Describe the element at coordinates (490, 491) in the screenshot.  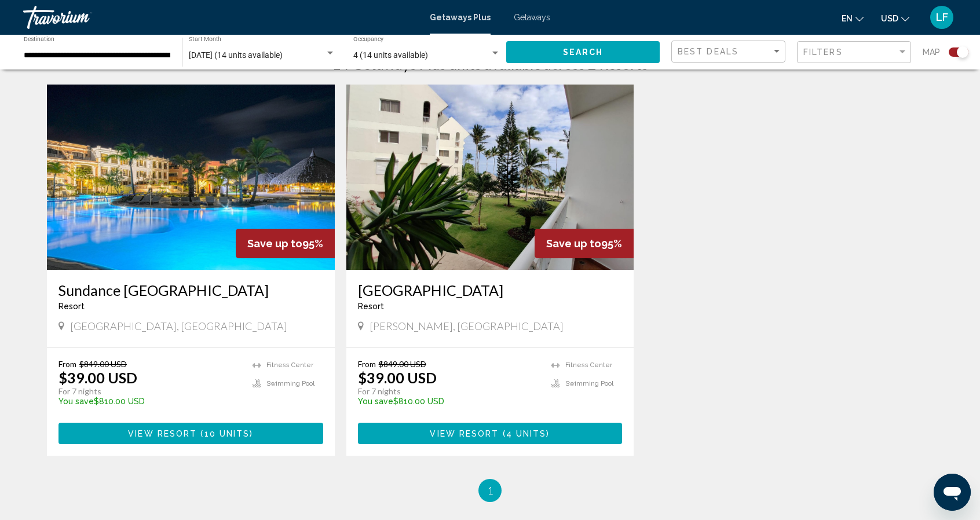
I see `ul: Pagination` at that location.